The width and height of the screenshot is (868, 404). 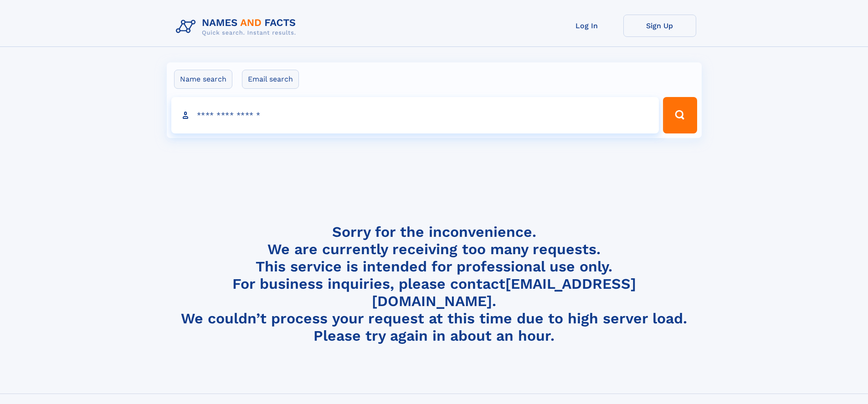 I want to click on input: search input, so click(x=415, y=115).